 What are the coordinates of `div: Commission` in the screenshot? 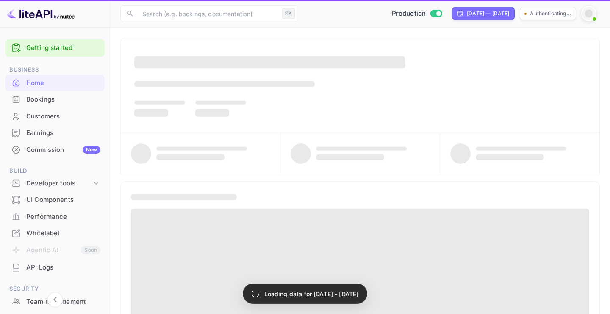 It's located at (63, 150).